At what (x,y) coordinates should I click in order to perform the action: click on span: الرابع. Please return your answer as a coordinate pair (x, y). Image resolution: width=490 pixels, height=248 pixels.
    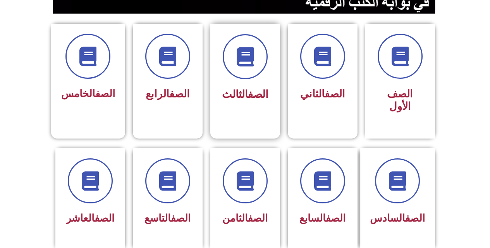
    Looking at the image, I should click on (168, 94).